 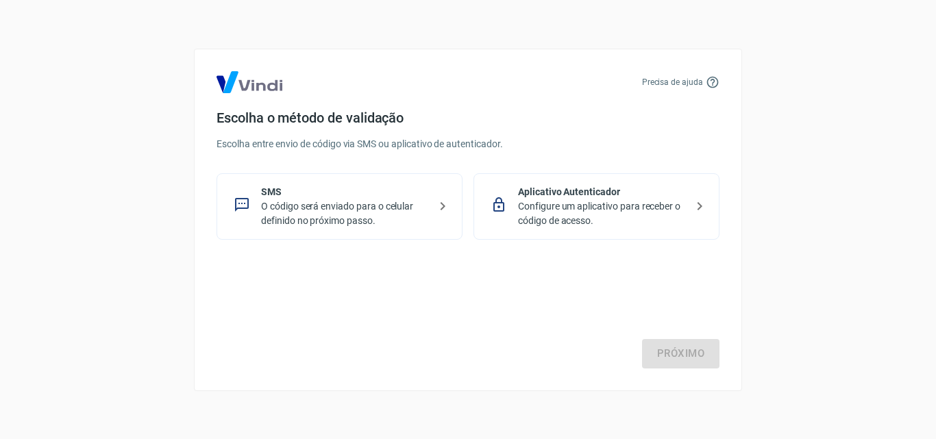 I want to click on h4: Escolha o método de validação, so click(x=468, y=118).